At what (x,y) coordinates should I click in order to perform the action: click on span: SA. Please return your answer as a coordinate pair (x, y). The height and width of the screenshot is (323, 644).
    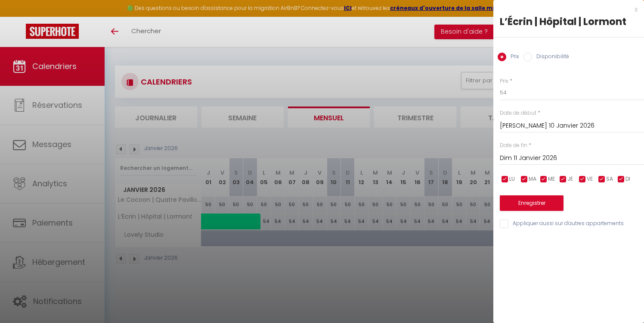
    Looking at the image, I should click on (609, 179).